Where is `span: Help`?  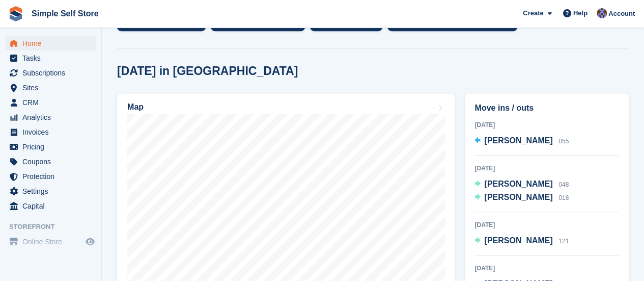 span: Help is located at coordinates (580, 13).